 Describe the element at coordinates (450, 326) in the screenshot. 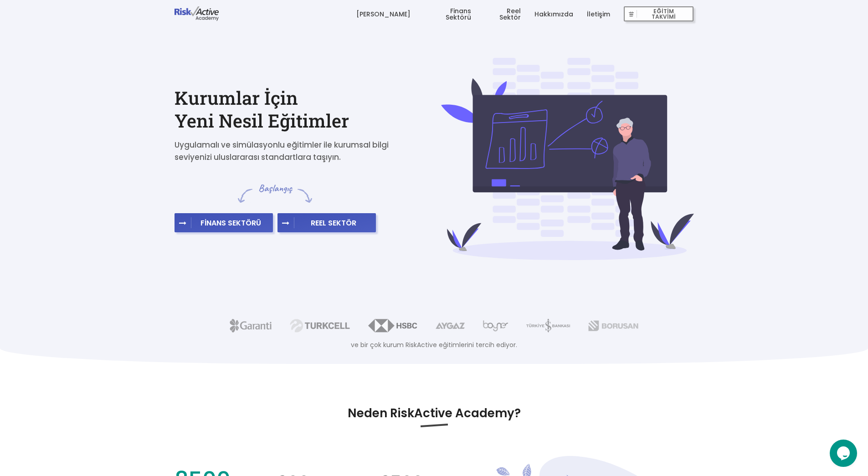

I see `img: aygaz.png` at that location.